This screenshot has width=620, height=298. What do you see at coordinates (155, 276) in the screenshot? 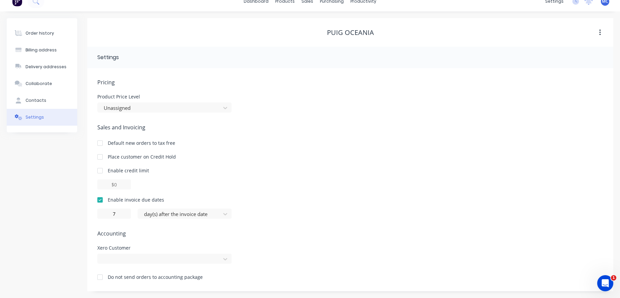
I see `div: Do not send orders to accounting package` at bounding box center [155, 276].